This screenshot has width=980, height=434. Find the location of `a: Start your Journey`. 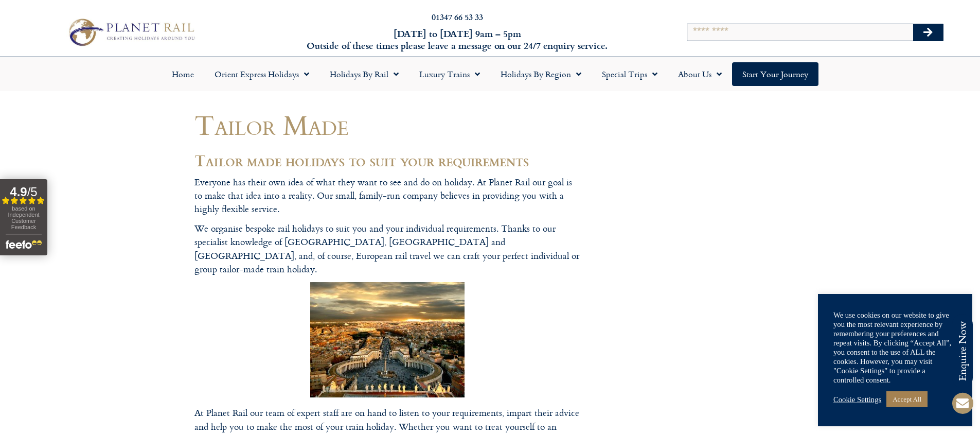

a: Start your Journey is located at coordinates (775, 74).